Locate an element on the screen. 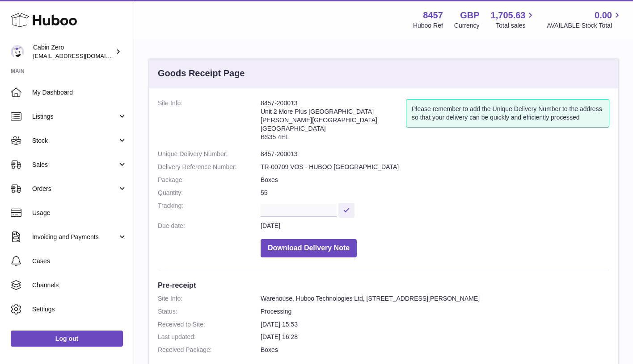  span: Sales is located at coordinates (74, 165).